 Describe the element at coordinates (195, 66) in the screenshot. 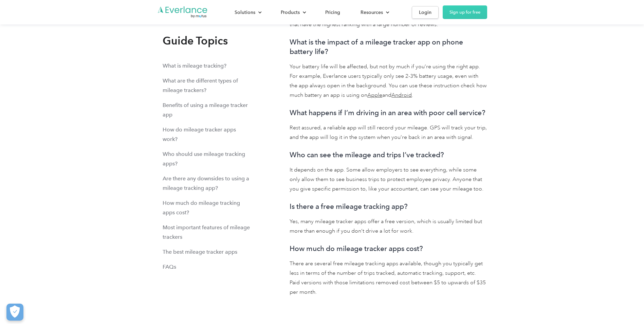

I see `a: What is mileage tracking?` at that location.